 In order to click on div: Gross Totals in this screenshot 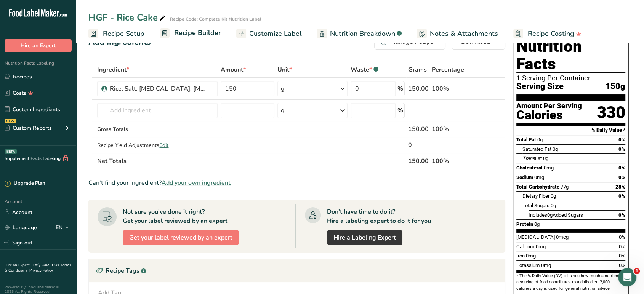, I will do `click(157, 129)`.